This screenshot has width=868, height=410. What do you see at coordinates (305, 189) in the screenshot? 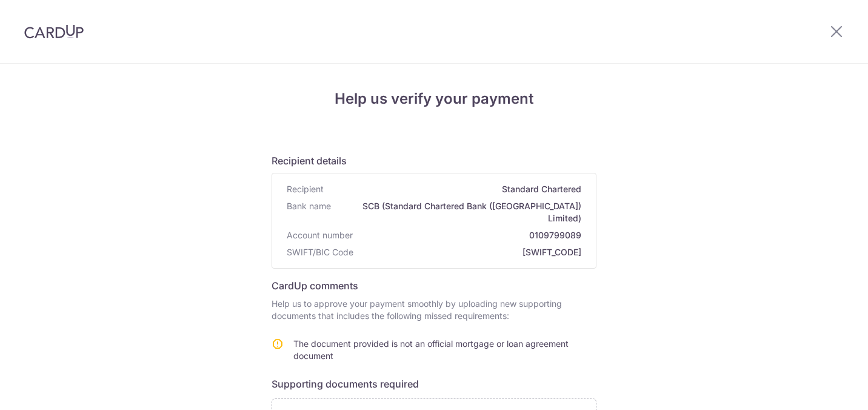
I see `span: Recipient` at bounding box center [305, 189].